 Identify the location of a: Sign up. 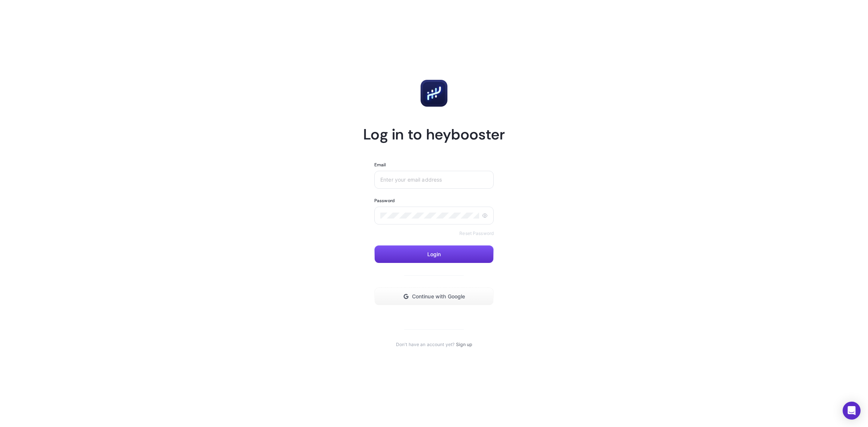
(463, 345).